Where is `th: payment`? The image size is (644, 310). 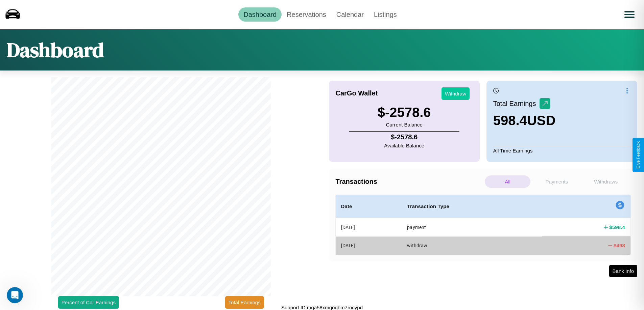
th: payment is located at coordinates (471, 228).